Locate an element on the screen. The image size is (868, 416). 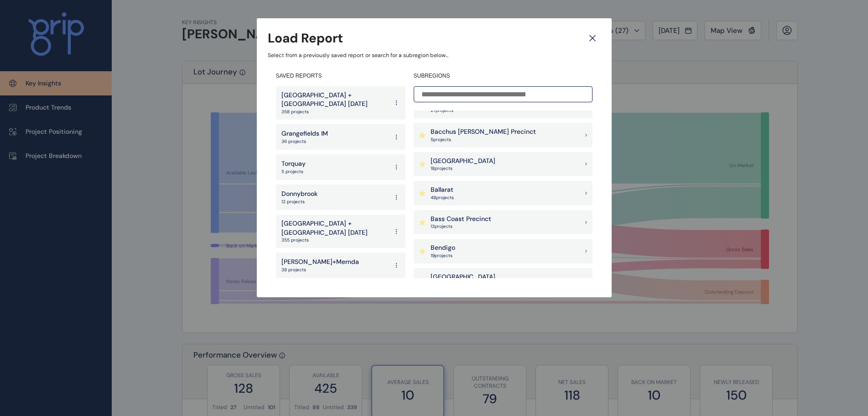
p: 48 project s is located at coordinates (442, 198).